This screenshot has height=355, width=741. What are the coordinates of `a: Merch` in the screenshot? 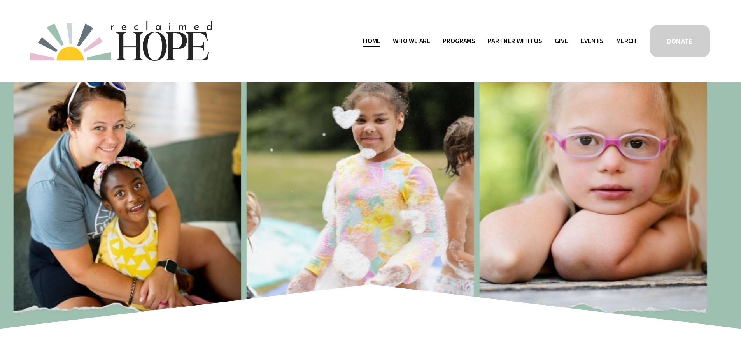 It's located at (627, 41).